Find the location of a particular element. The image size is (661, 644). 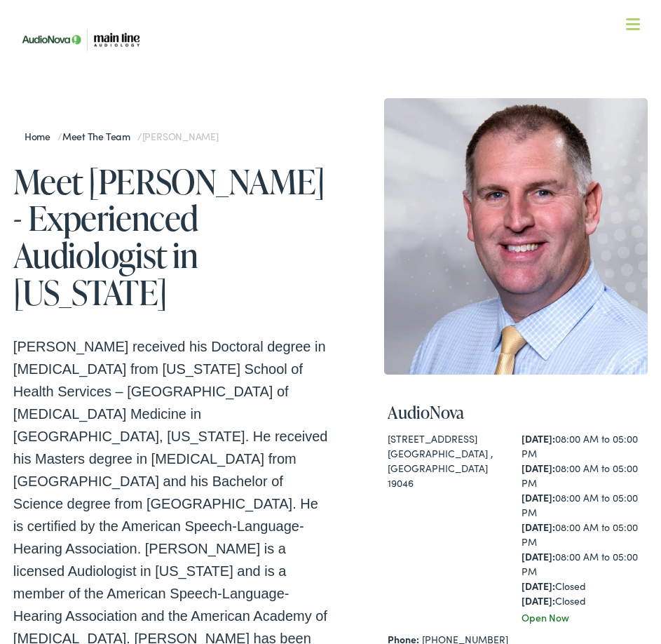

div: 08:00 AM to 05:00 PM 08:00 AM to 05:00 PM 08:00 AM to 05:00 PM 08:00 AM to 05:00 PM 08:00 AM to 0... is located at coordinates (583, 519).